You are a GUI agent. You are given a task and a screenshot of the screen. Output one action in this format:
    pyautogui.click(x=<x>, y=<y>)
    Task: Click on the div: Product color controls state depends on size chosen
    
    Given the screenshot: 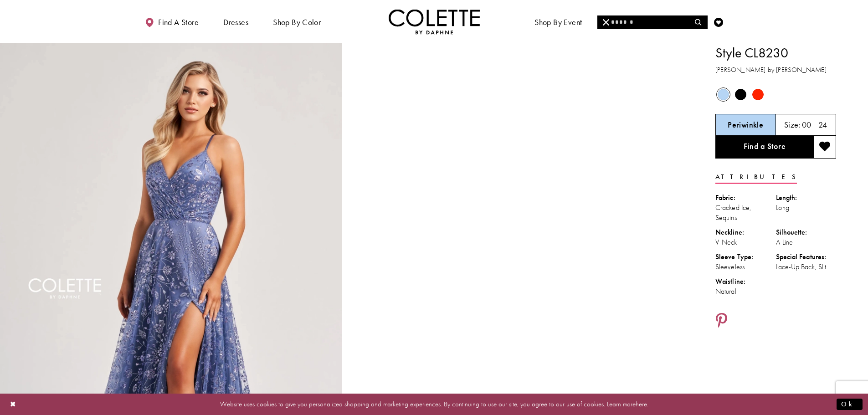 What is the action you would take?
    pyautogui.click(x=776, y=94)
    